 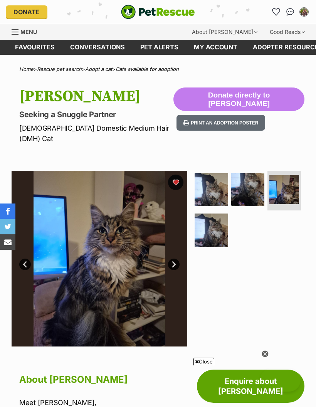 I want to click on img: Chelsea Alderman profile pic, so click(x=304, y=12).